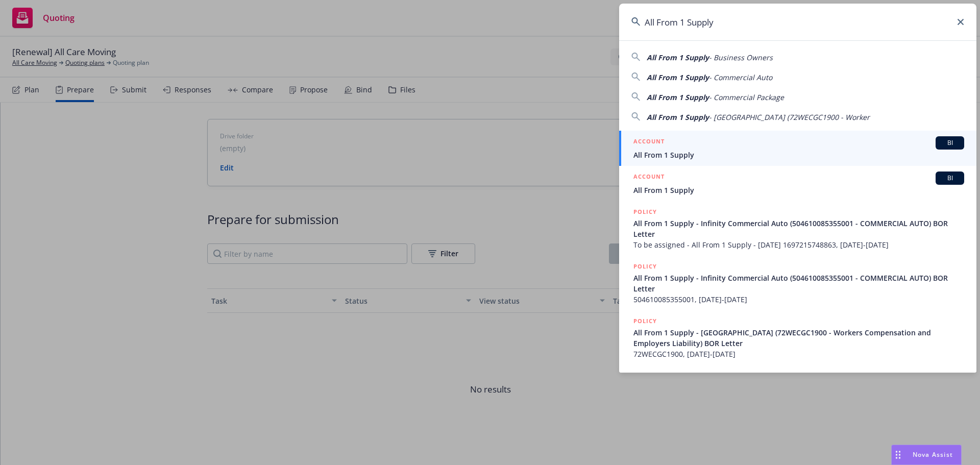 This screenshot has height=465, width=980. Describe the element at coordinates (798, 392) in the screenshot. I see `a: POLICY` at that location.